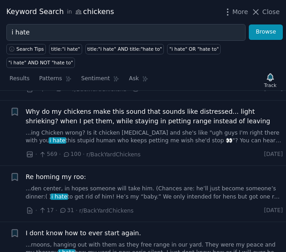  I want to click on a: ...den center, in hopes someone will take him. (Chances are: he’ll just become someone’s dinner:(..., so click(154, 193).